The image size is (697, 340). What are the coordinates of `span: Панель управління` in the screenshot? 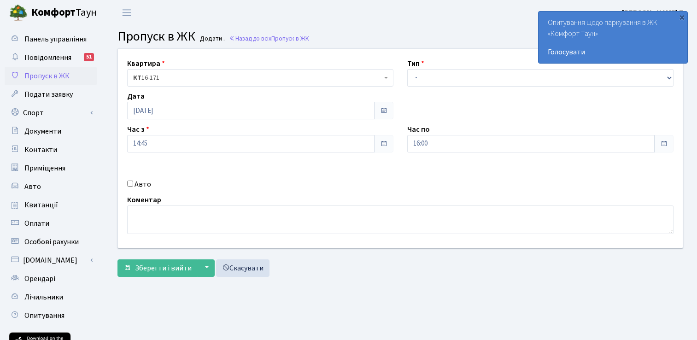 It's located at (55, 39).